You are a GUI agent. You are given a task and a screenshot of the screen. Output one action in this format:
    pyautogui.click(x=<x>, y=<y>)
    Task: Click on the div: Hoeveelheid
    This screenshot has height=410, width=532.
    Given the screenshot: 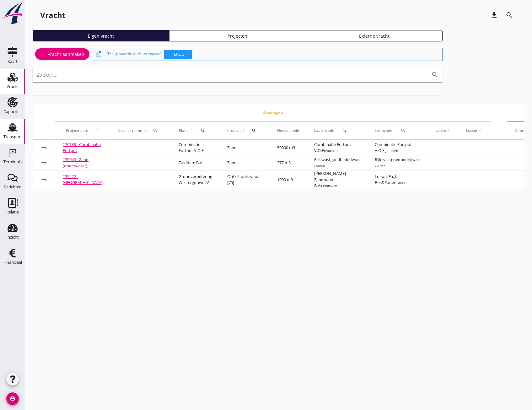 What is the action you would take?
    pyautogui.click(x=288, y=131)
    